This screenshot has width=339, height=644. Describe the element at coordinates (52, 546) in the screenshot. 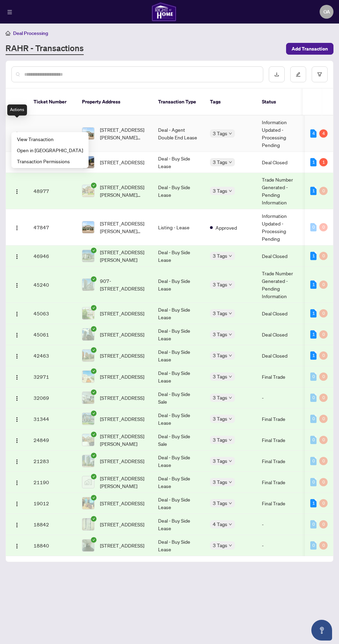

I see `td: 18840` at that location.